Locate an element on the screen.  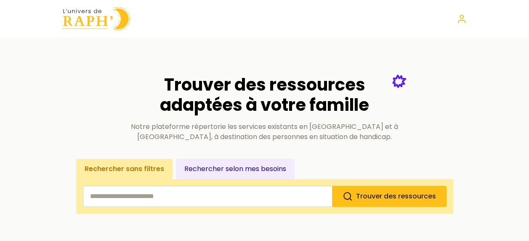
button: Trouver des ressources is located at coordinates (389, 196).